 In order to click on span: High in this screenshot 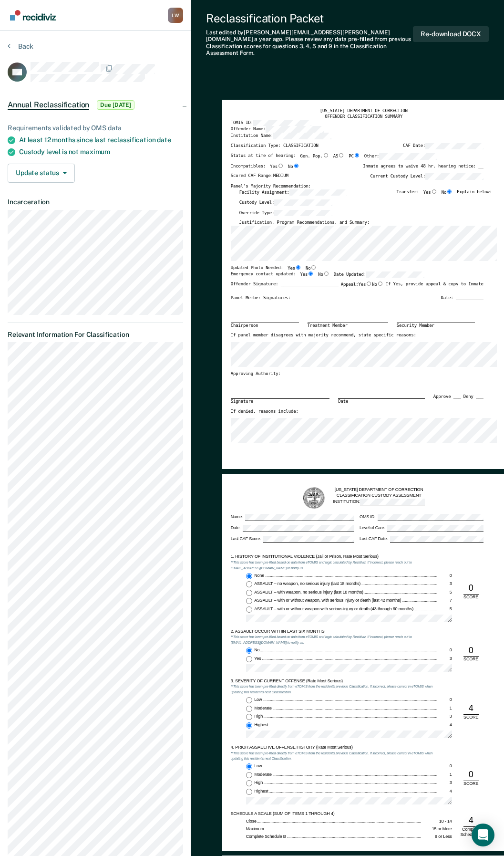, I will do `click(259, 783)`.